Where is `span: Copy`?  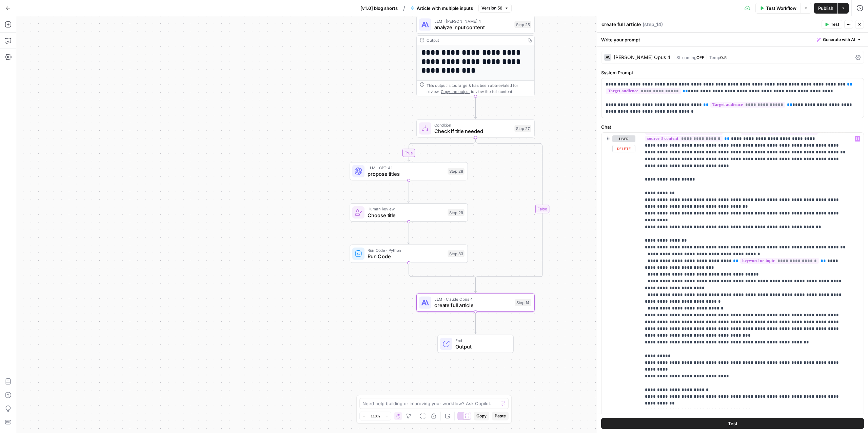 span: Copy is located at coordinates (482, 416).